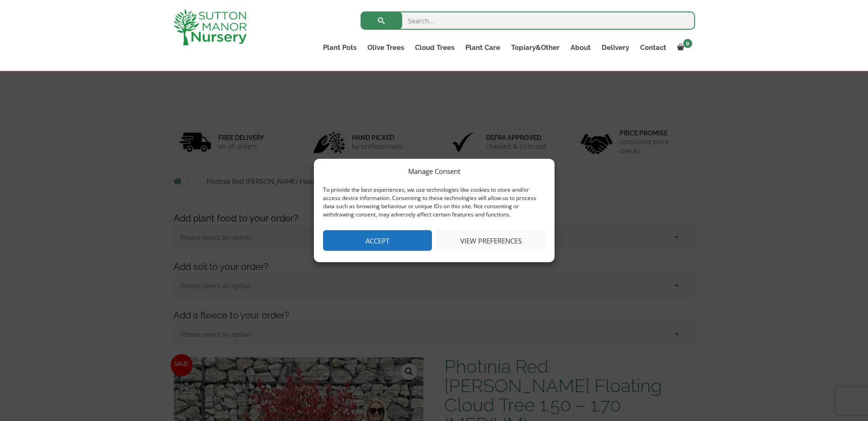  What do you see at coordinates (581, 48) in the screenshot?
I see `a: About` at bounding box center [581, 48].